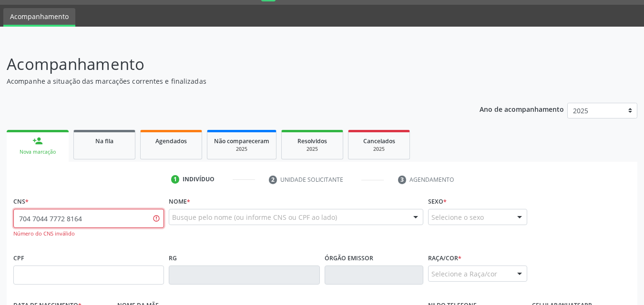 The width and height of the screenshot is (644, 305). Describe the element at coordinates (179, 201) in the screenshot. I see `label: Nome` at that location.